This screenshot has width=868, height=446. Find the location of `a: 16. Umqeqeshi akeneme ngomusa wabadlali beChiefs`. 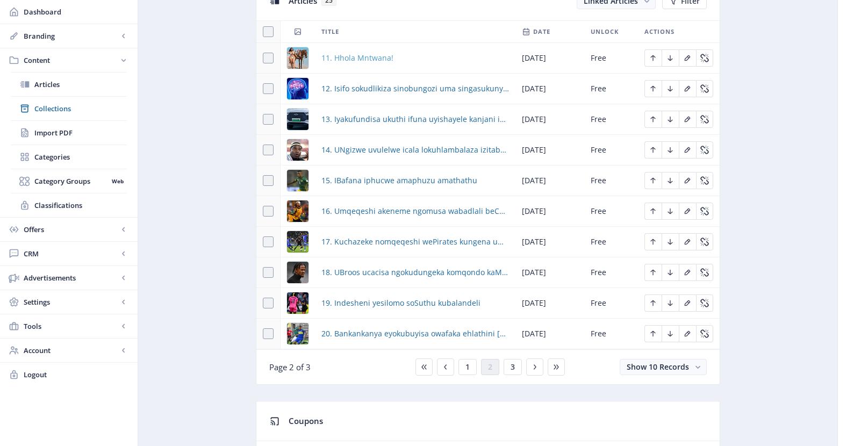

a: 16. Umqeqeshi akeneme ngomusa wabadlali beChiefs is located at coordinates (415, 211).